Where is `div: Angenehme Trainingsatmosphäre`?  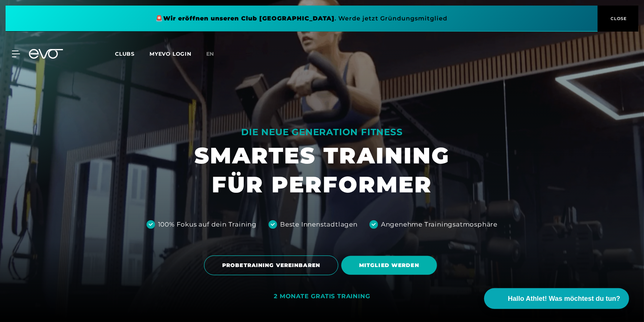
div: Angenehme Trainingsatmosphäre is located at coordinates (439, 224).